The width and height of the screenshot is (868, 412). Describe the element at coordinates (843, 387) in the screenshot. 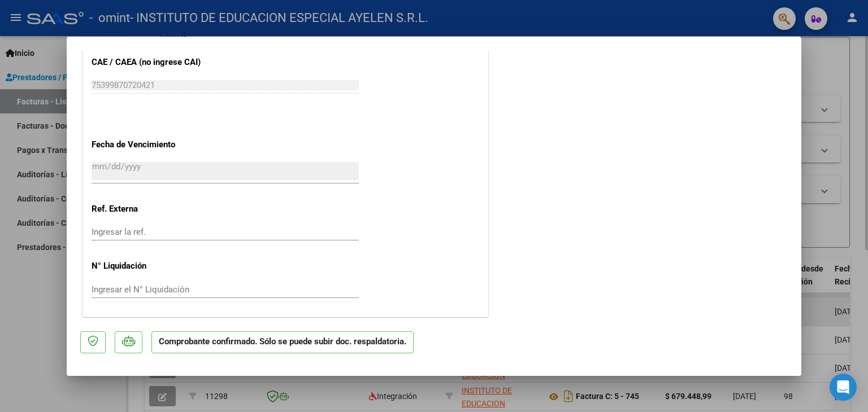

I see `div: Open Intercom Messenger` at that location.